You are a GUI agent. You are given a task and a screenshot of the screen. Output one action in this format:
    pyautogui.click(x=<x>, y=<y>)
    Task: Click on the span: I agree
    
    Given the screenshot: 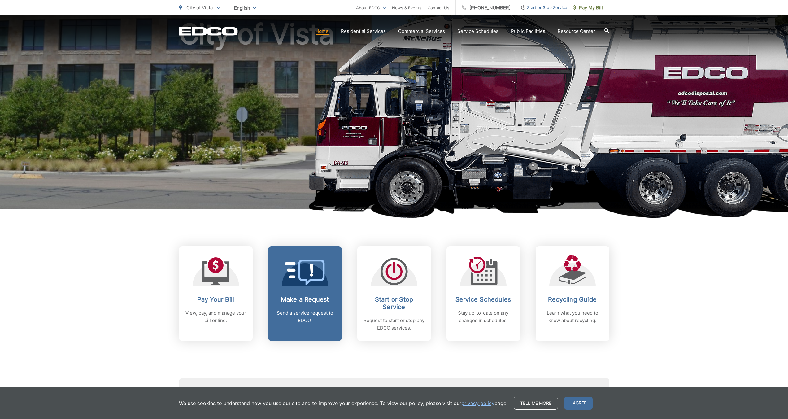 What is the action you would take?
    pyautogui.click(x=578, y=403)
    